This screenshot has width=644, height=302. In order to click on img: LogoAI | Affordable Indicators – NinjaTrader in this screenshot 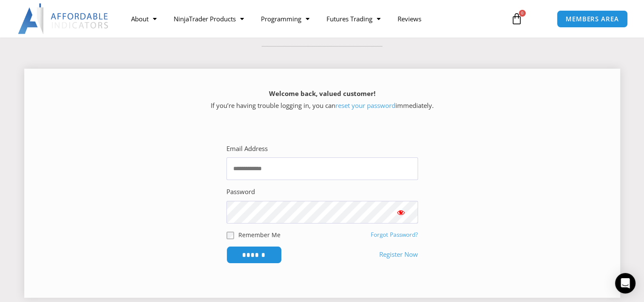, I will do `click(64, 19)`.